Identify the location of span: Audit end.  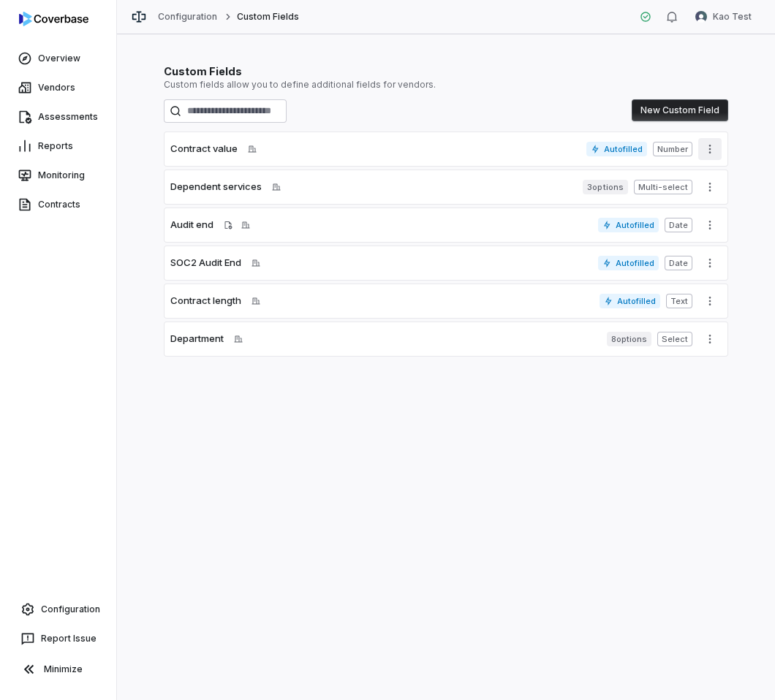
(191, 225).